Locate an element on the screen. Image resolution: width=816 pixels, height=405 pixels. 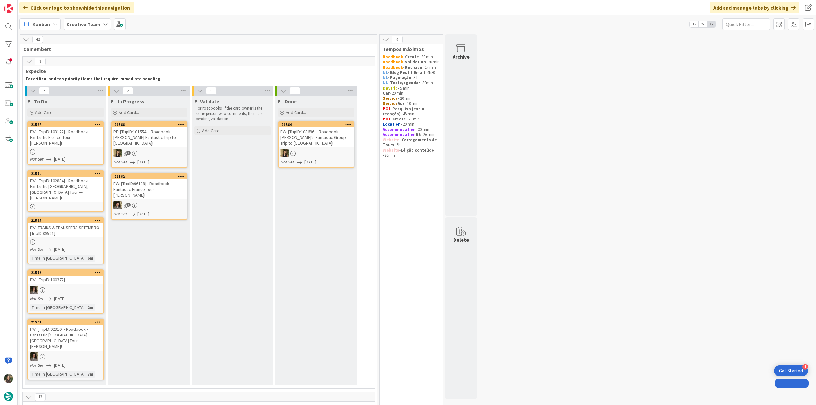
strong: - Blog Post + Email is located at coordinates (406, 72).